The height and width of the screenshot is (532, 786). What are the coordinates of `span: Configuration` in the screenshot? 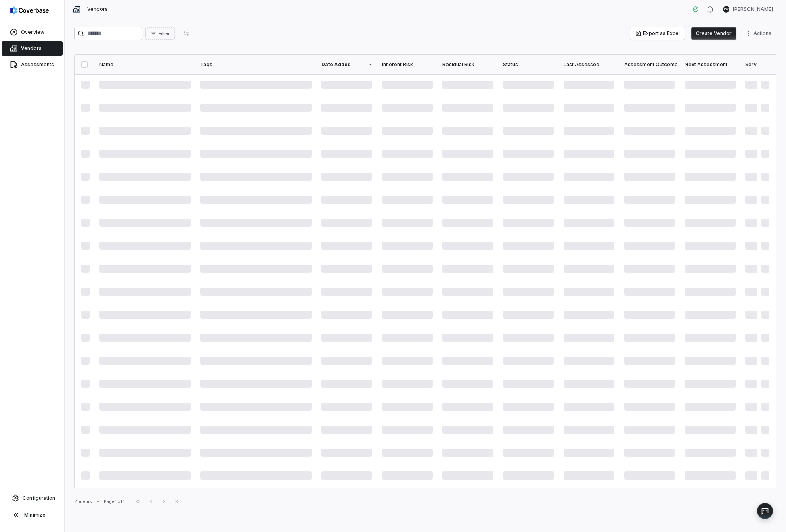 It's located at (39, 498).